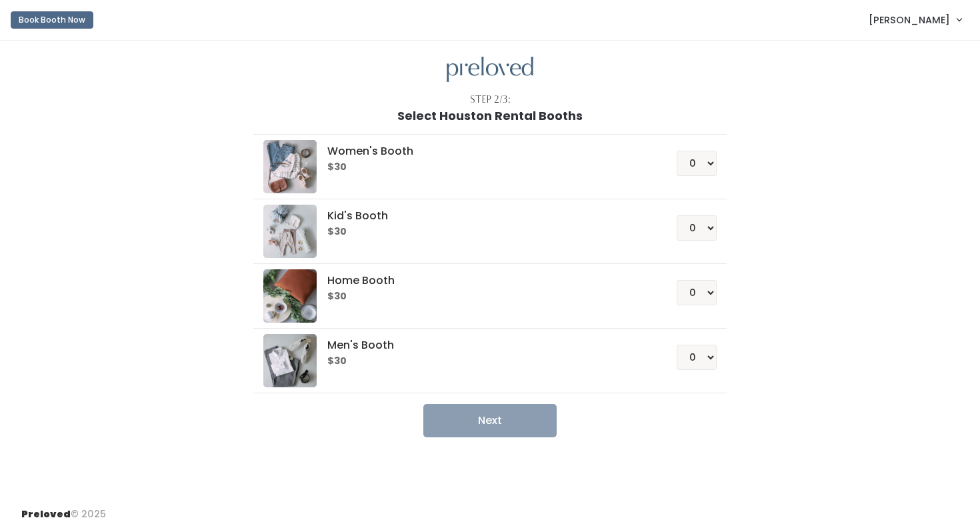 The image size is (980, 532). What do you see at coordinates (486, 216) in the screenshot?
I see `h5: Kid's Booth` at bounding box center [486, 216].